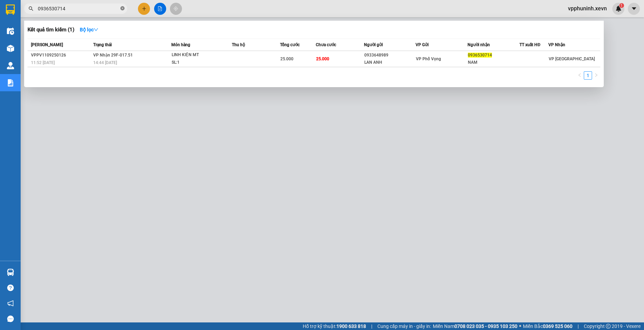  What do you see at coordinates (290, 45) in the screenshot?
I see `span: Tổng cước` at bounding box center [290, 45].